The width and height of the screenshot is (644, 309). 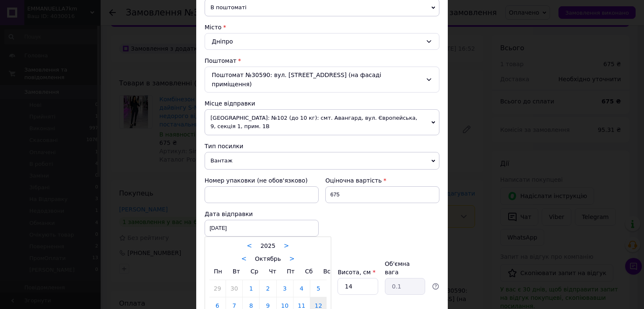 I want to click on span: Октябрь, so click(x=268, y=259).